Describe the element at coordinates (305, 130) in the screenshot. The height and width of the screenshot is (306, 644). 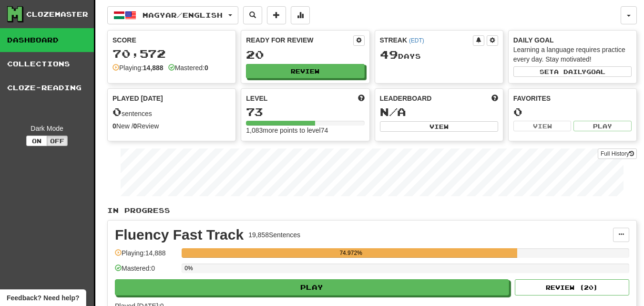
I see `div: 1,083 more points to level 74` at that location.